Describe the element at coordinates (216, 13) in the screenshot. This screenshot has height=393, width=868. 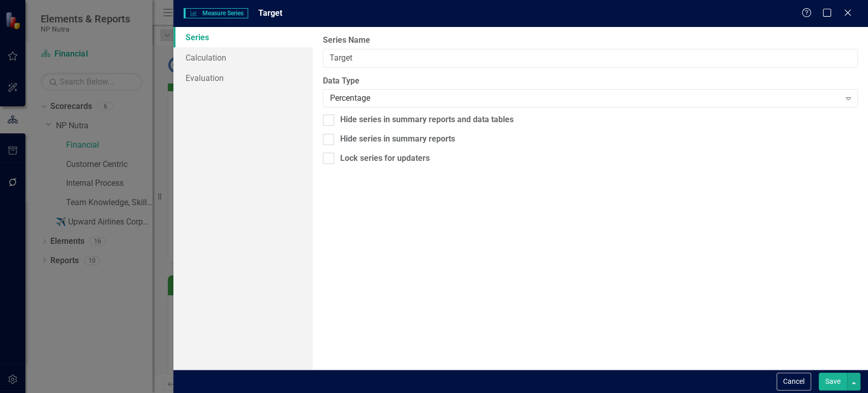
I see `span: Measure Series` at that location.